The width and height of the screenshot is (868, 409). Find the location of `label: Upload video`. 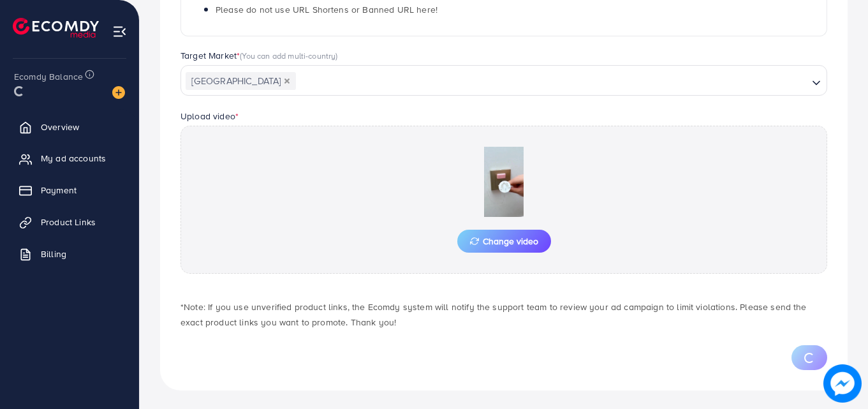

label: Upload video is located at coordinates (209, 116).